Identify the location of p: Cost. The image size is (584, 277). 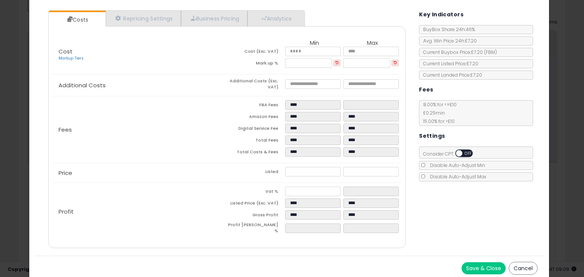
(139, 55).